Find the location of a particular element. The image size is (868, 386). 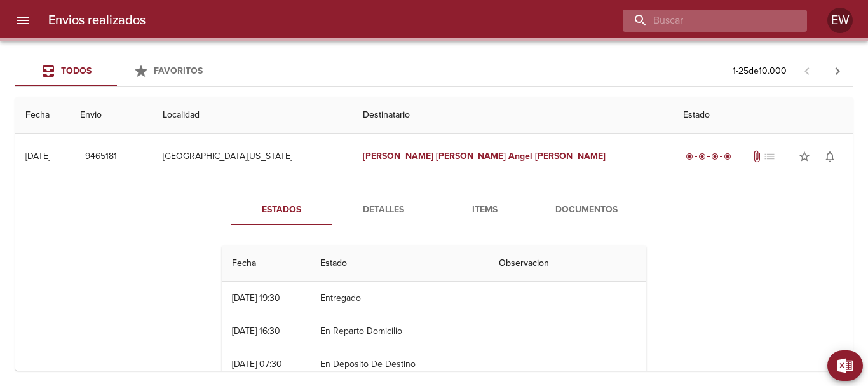

span: 9465181 is located at coordinates (101, 157).